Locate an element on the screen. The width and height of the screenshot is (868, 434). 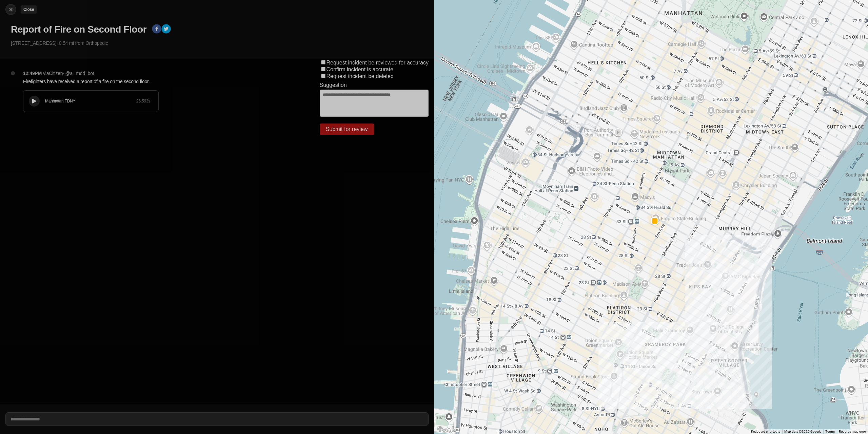
div: 26.593 s is located at coordinates (143, 101).